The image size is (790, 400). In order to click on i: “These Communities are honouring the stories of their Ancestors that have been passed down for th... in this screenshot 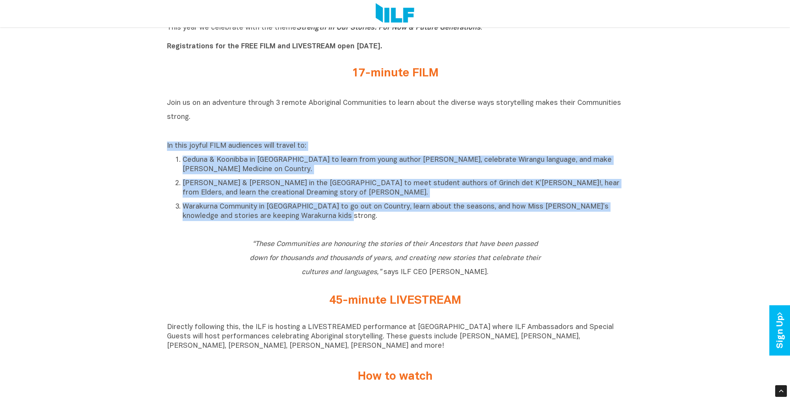, I will do `click(395, 258)`.